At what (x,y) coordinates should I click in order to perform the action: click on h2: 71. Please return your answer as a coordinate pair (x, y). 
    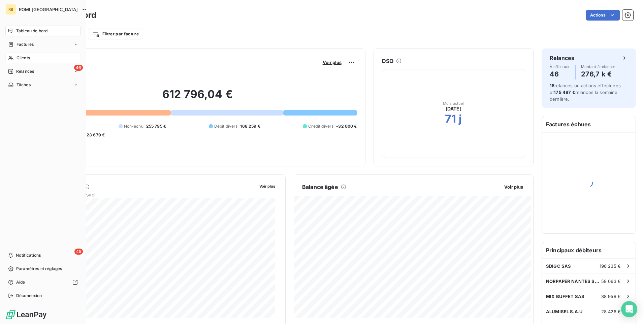
    Looking at the image, I should click on (450, 119).